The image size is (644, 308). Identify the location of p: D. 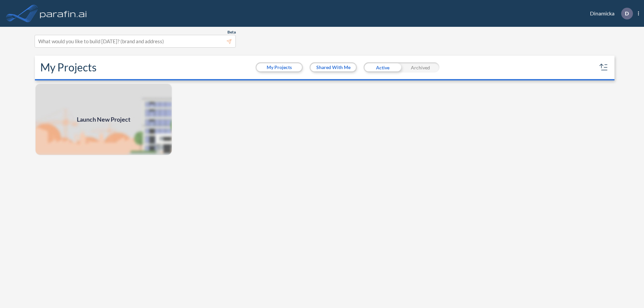
(627, 13).